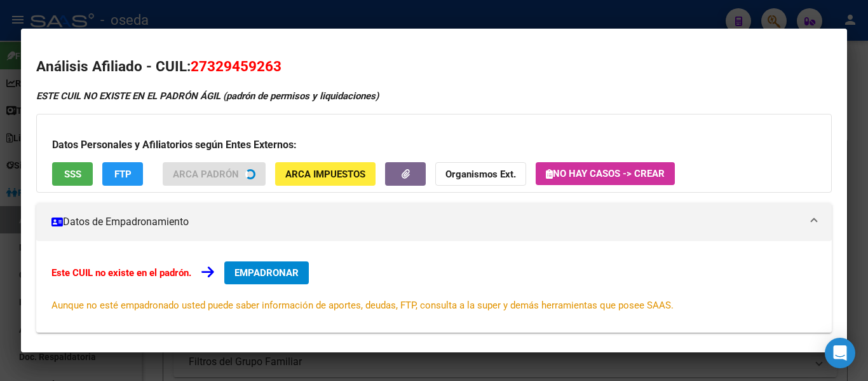  What do you see at coordinates (73, 175) in the screenshot?
I see `span: SSS` at bounding box center [73, 175].